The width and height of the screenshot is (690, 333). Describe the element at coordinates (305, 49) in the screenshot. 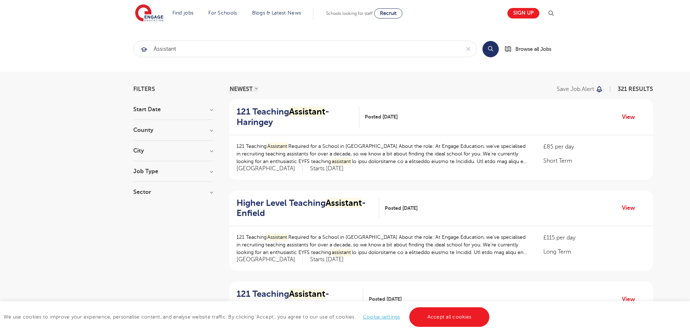

I see `div: Submit` at that location.